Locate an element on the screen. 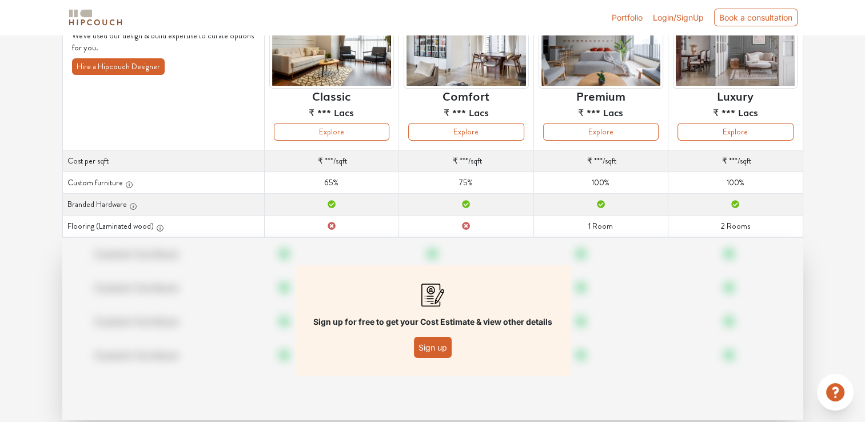  img: logo-horizontal.svg is located at coordinates (95, 17).